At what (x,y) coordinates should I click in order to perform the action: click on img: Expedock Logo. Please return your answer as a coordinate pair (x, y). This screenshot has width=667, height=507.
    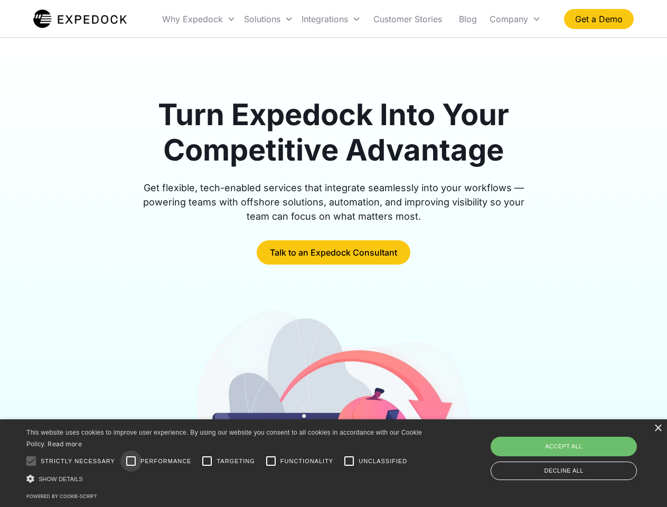
    Looking at the image, I should click on (80, 19).